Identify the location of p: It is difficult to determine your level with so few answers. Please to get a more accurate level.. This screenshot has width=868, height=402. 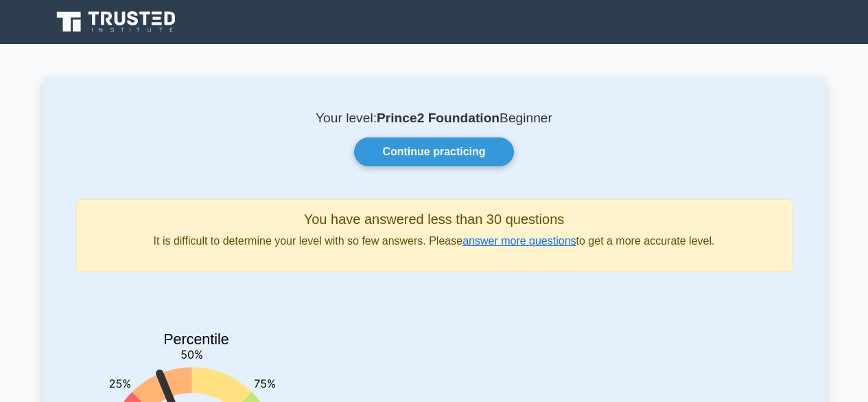
(435, 241).